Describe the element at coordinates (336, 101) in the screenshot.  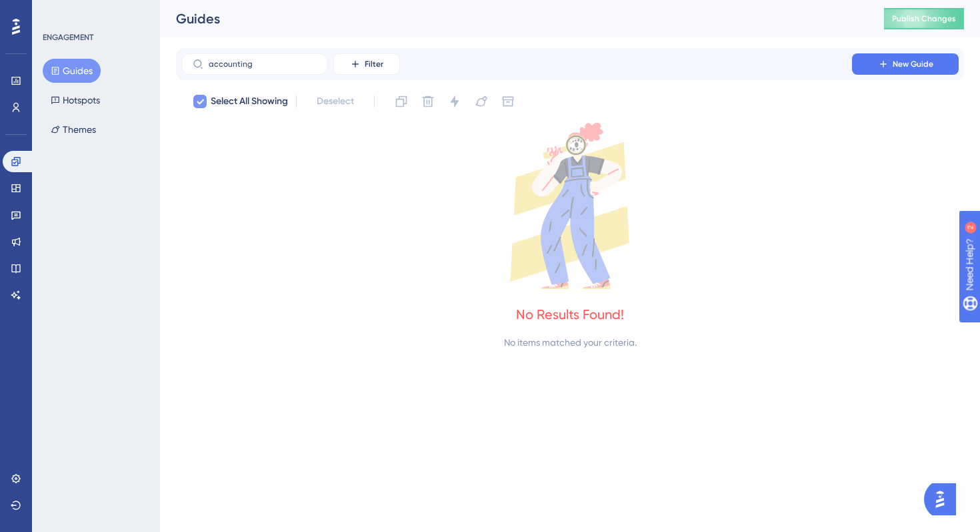
I see `span: Deselect` at that location.